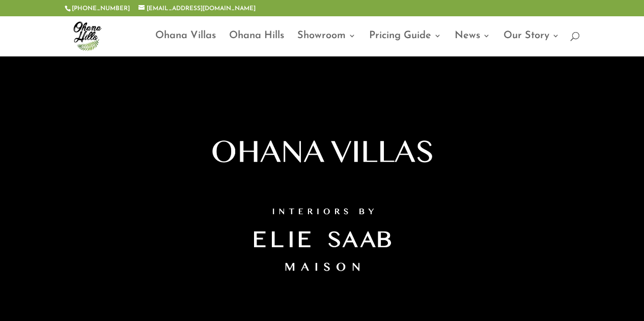 The image size is (644, 321). Describe the element at coordinates (87, 36) in the screenshot. I see `img: ohana-hills` at that location.